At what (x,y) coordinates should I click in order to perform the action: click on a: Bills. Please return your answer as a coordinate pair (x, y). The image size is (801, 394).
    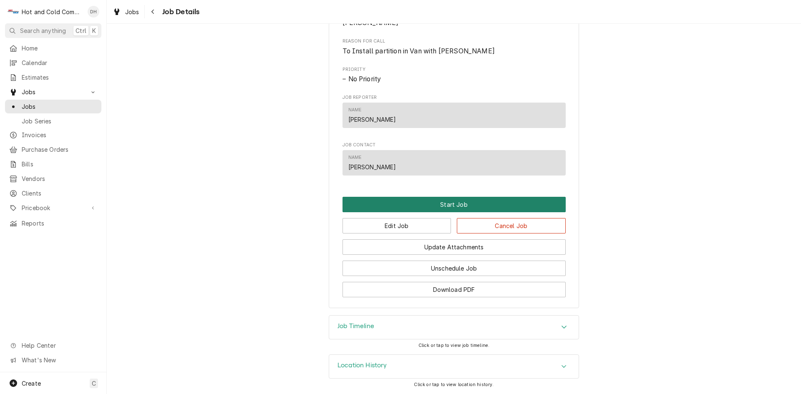
    Looking at the image, I should click on (53, 164).